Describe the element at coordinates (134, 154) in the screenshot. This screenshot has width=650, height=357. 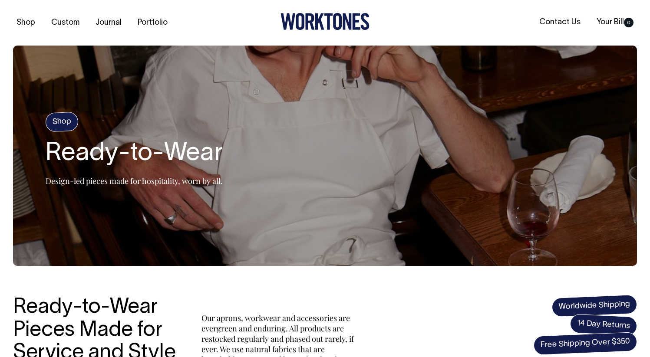
I see `h1: Ready-to-Wear` at that location.